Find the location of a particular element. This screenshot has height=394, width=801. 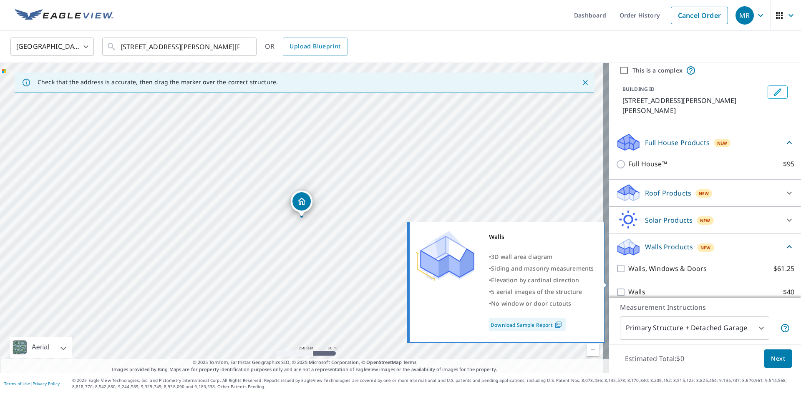

span: No window or door cutouts is located at coordinates (531, 303).